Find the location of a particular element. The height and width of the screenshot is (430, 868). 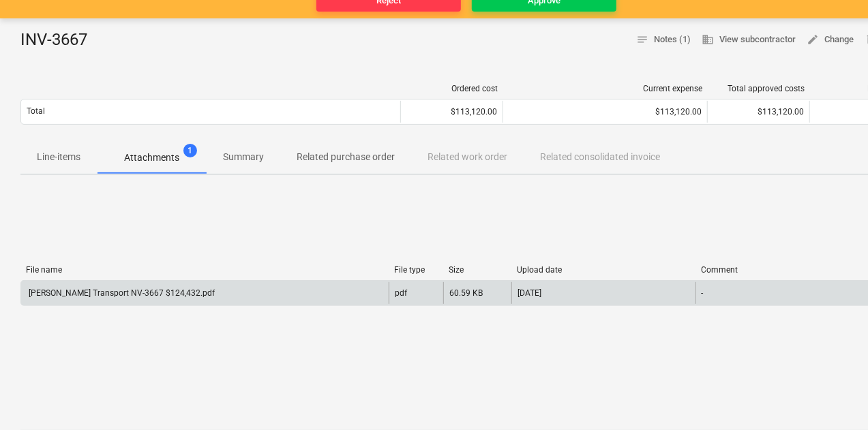

button: Change is located at coordinates (830, 40).